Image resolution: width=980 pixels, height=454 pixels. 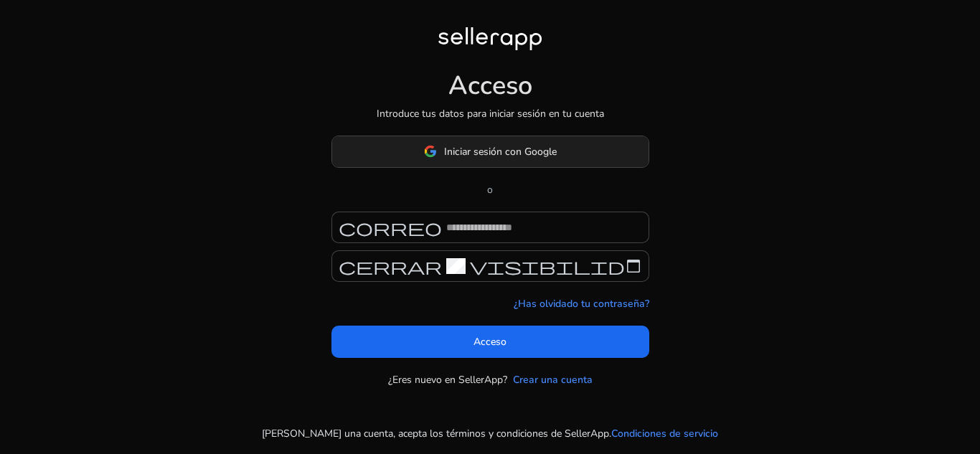 I want to click on font: ¿Has olvidado tu contraseña?, so click(x=581, y=304).